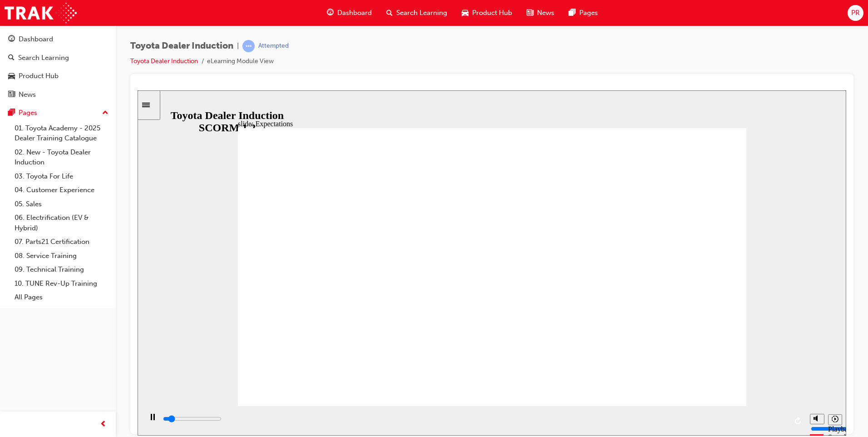 The image size is (868, 437). Describe the element at coordinates (27, 94) in the screenshot. I see `div: News` at that location.